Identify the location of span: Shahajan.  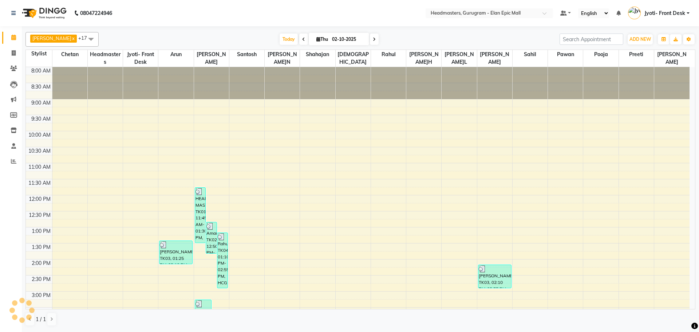
(318, 54).